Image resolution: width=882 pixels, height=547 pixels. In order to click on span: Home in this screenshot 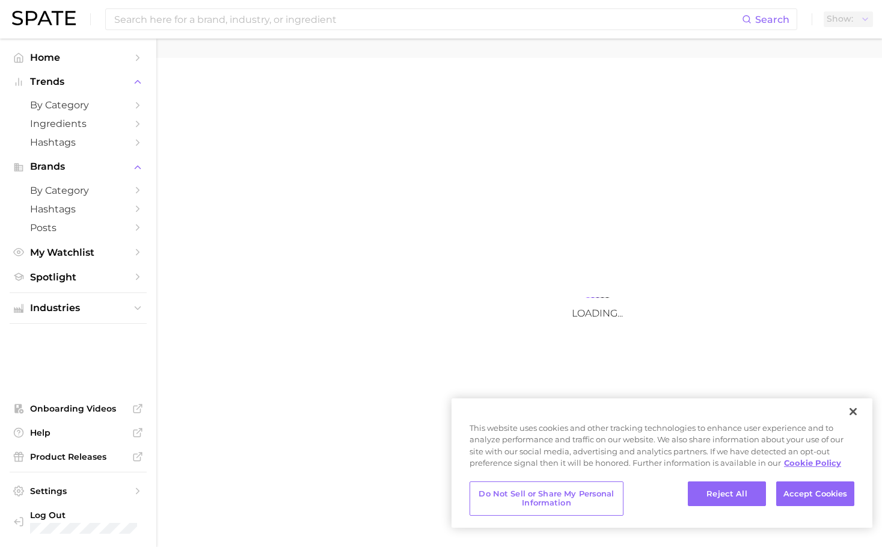, I will do `click(78, 57)`.